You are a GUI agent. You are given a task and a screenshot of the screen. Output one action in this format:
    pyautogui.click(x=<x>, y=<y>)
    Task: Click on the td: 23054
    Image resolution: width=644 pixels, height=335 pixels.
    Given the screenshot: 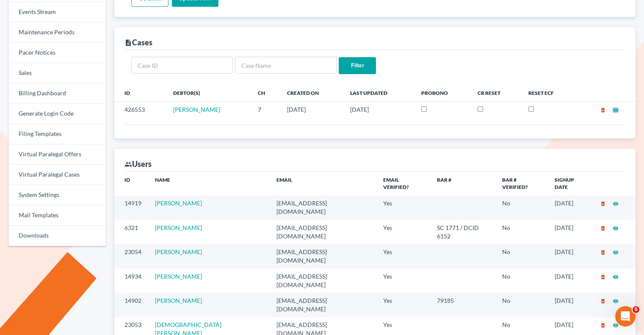 What is the action you would take?
    pyautogui.click(x=131, y=256)
    